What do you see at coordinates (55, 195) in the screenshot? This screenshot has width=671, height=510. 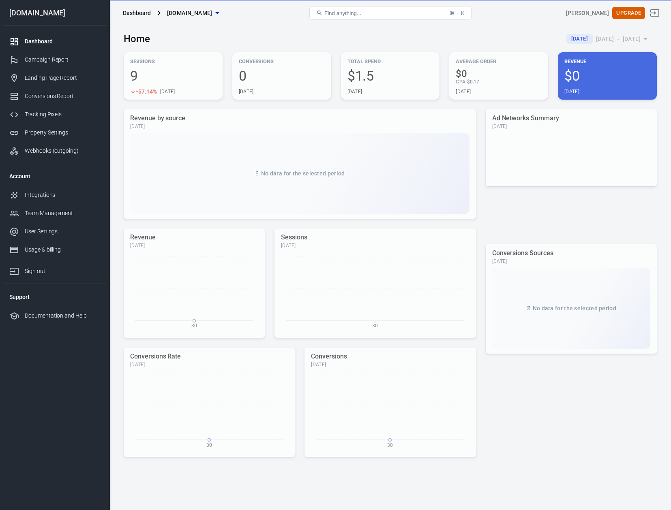 I see `a: Integrations` at bounding box center [55, 195].